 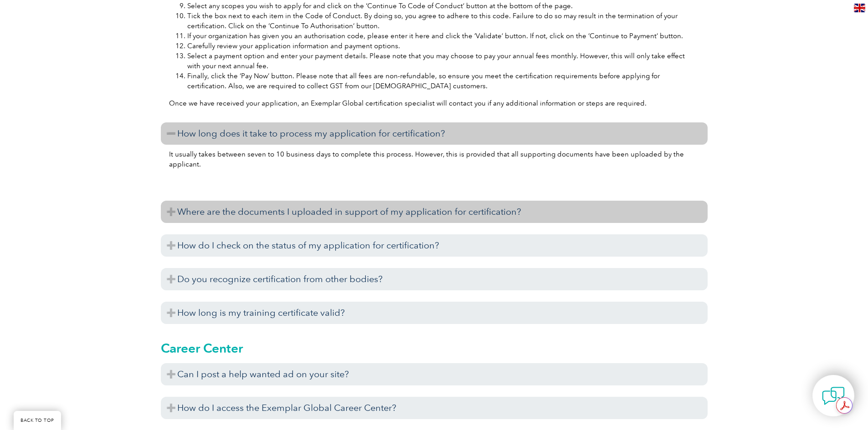 What do you see at coordinates (444, 21) in the screenshot?
I see `li: Tick the box next to each item in the Code of Conduct. By doing so, you agree to adhere to this c...` at bounding box center [444, 21].